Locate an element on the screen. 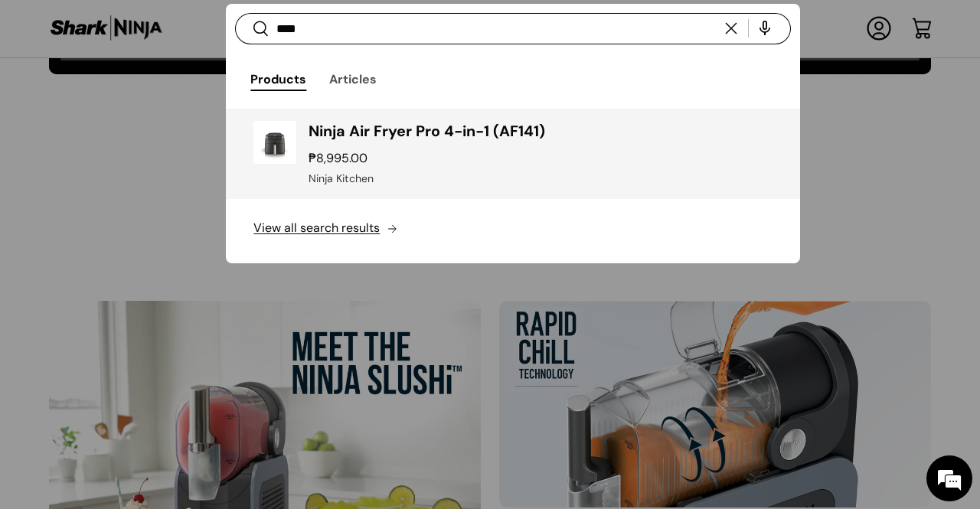 Image resolution: width=980 pixels, height=509 pixels. button: Articles is located at coordinates (353, 78).